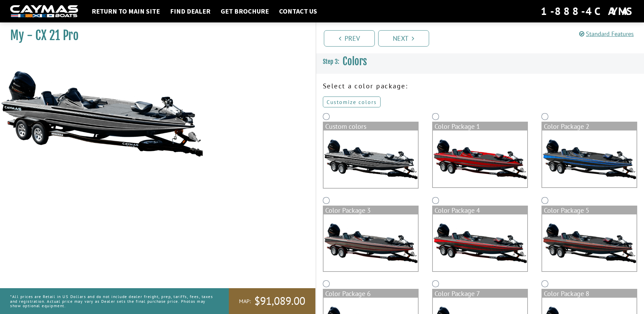 The image size is (644, 314). I want to click on p: *All prices are Retail in US Dollars and do not include dealer freight, prep, tariffs, fees, taxe..., so click(111, 302).